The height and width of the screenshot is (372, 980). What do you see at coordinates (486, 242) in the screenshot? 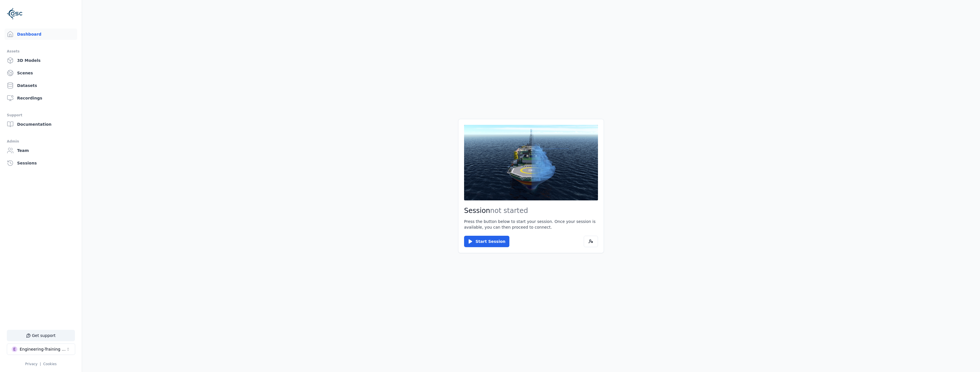
I see `button: Start Session` at bounding box center [486, 242].